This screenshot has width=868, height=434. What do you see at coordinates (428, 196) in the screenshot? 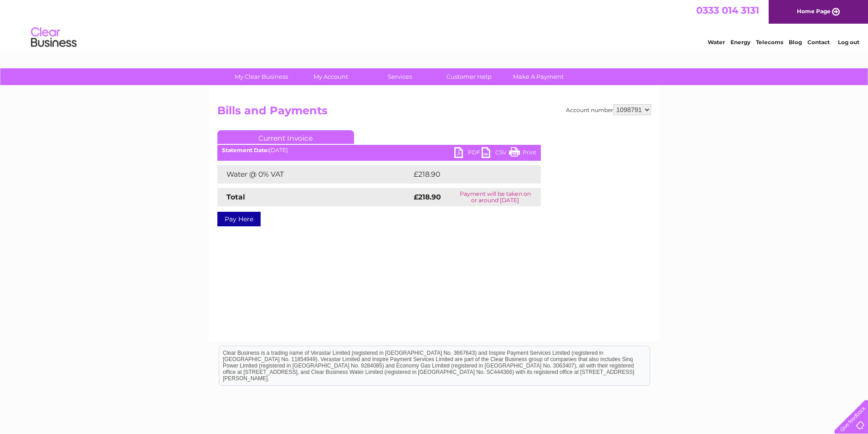
I see `strong: £218.90` at bounding box center [428, 196].